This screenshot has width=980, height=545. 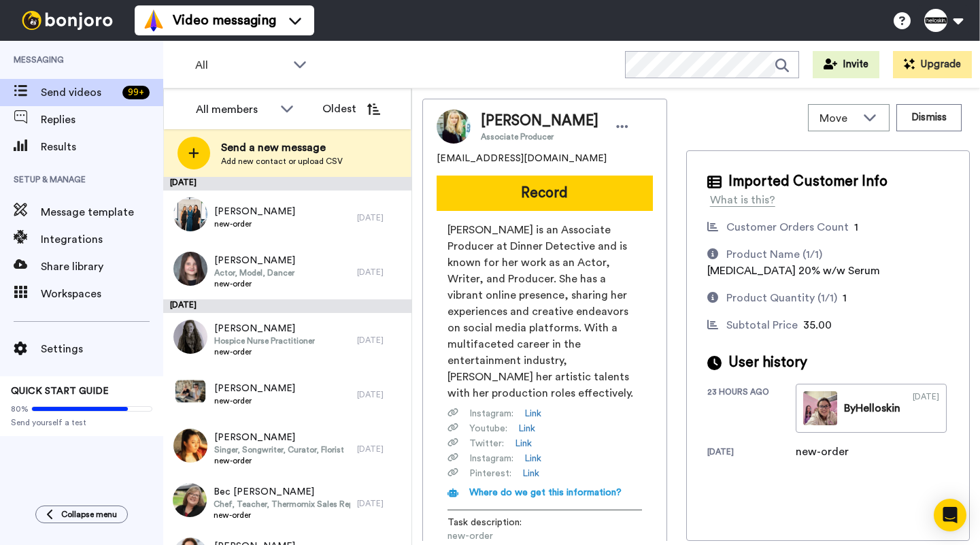 I want to click on button: Oldest, so click(x=351, y=109).